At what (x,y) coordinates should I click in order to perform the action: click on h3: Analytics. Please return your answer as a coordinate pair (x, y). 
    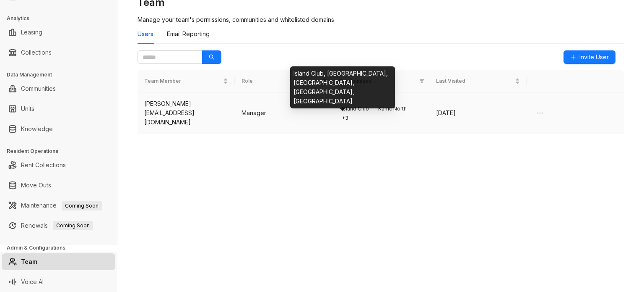
    Looking at the image, I should click on (62, 19).